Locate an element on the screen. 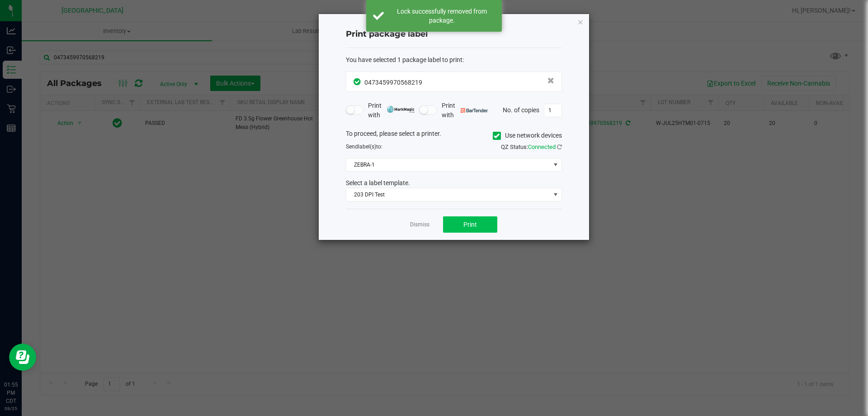  span: Send to: is located at coordinates (364, 146).